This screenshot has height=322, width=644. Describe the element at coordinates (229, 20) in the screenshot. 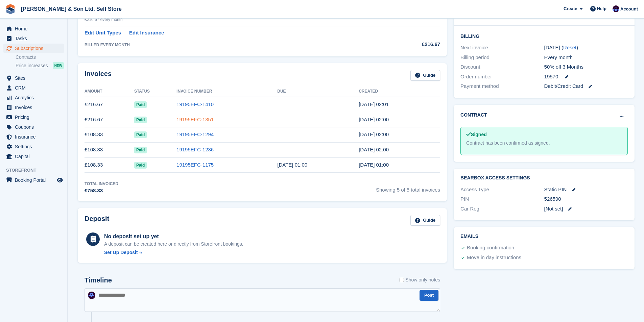

I see `div: £216.67 every month` at that location.